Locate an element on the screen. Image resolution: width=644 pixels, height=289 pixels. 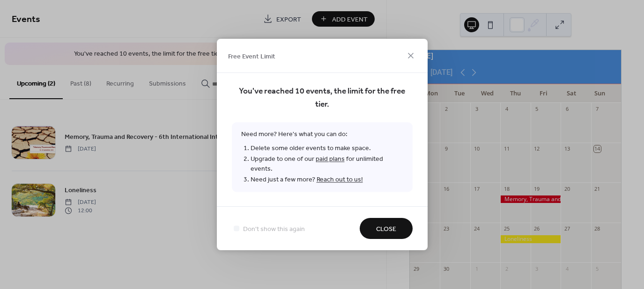
span: Don't show this again is located at coordinates (274, 229).